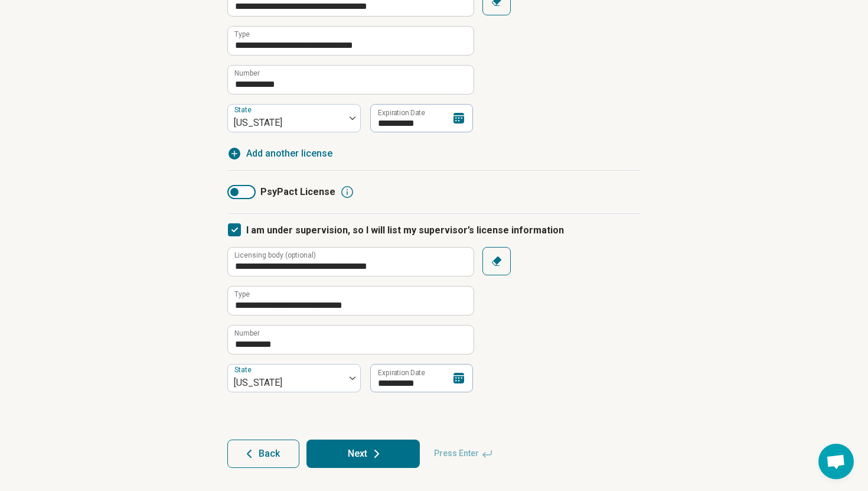 The width and height of the screenshot is (868, 491). What do you see at coordinates (298, 192) in the screenshot?
I see `span: PsyPact License` at bounding box center [298, 192].